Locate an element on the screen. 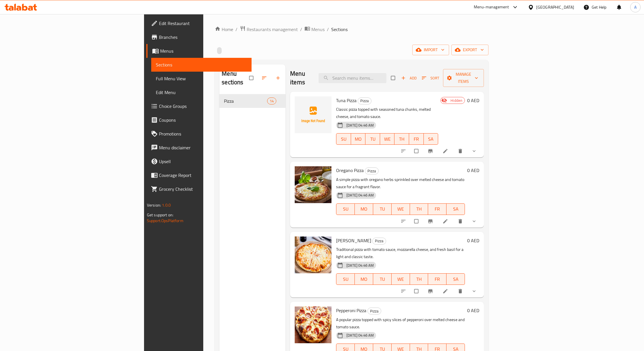 The width and height of the screenshot is (644, 351). button: Branch-specific-item is located at coordinates (431, 291).